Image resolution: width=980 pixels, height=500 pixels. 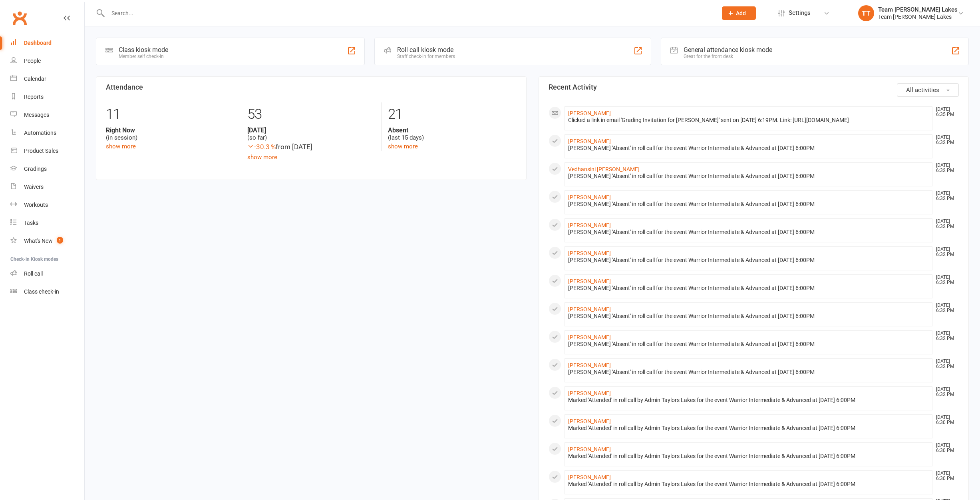 What do you see at coordinates (452, 134) in the screenshot?
I see `div: (last 15 days)` at bounding box center [452, 134].